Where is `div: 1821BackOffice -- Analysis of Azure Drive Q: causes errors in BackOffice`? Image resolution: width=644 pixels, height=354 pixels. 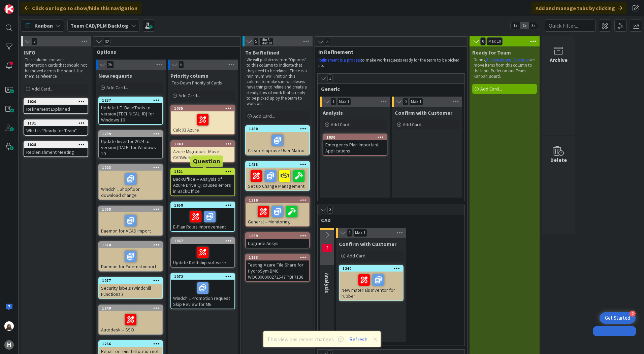
div: 1821BackOffice -- Analysis of Azure Drive Q: causes errors in BackOffice is located at coordinates (203, 182).